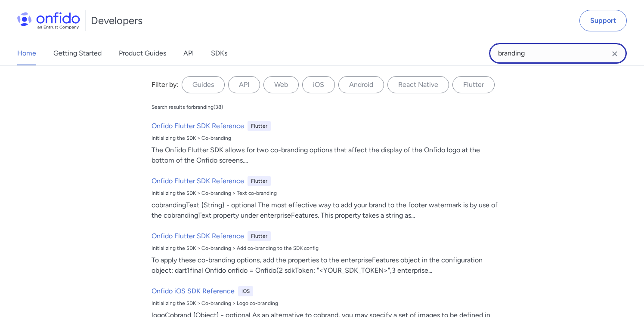 The image size is (644, 317). What do you see at coordinates (244, 84) in the screenshot?
I see `label: API` at bounding box center [244, 84].